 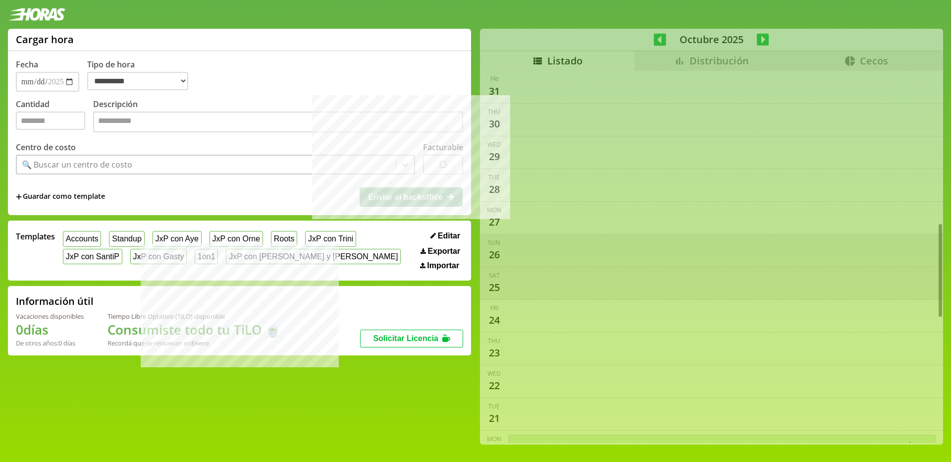 What do you see at coordinates (45, 39) in the screenshot?
I see `h1: Cargar hora` at bounding box center [45, 39].